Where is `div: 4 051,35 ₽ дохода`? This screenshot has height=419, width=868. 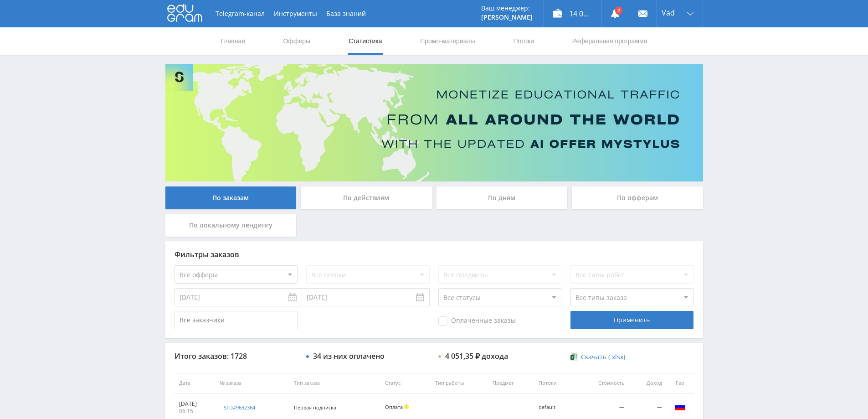
div: 4 051,35 ₽ дохода is located at coordinates (477, 356).